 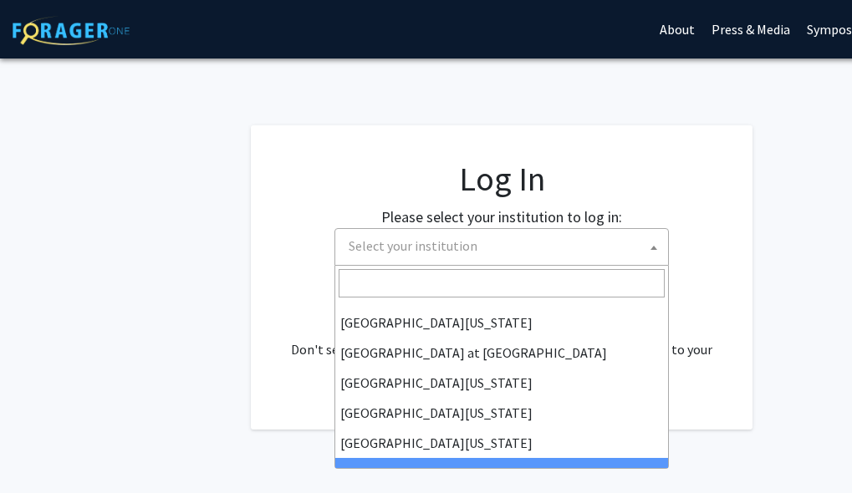 I want to click on div: No account? . Don't see your institution? about bringing ForagerOne to your institution., so click(x=502, y=339).